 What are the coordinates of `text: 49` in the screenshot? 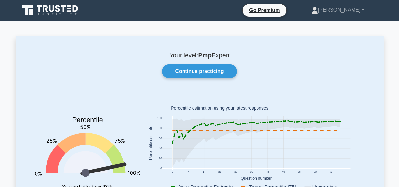 It's located at (283, 172).